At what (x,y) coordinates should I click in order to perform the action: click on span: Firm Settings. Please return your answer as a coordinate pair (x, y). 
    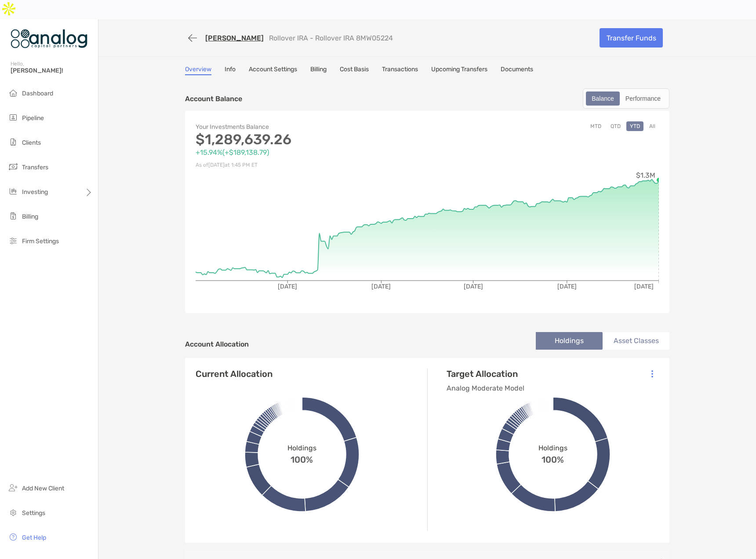
    Looking at the image, I should click on (40, 241).